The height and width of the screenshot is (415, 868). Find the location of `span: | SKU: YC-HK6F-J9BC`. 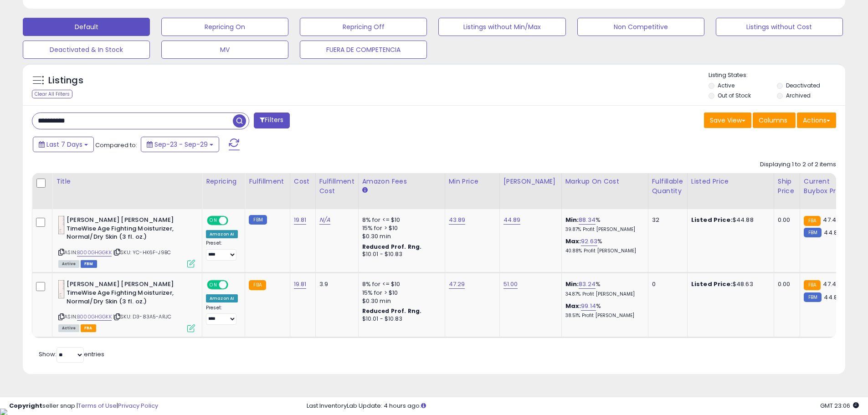

span: | SKU: YC-HK6F-J9BC is located at coordinates (141, 253).